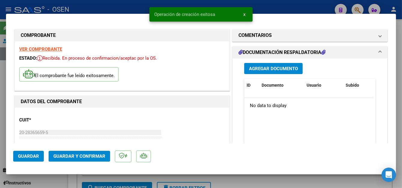 The image size is (402, 188). Describe the element at coordinates (309, 106) in the screenshot. I see `div: No data to display` at that location.